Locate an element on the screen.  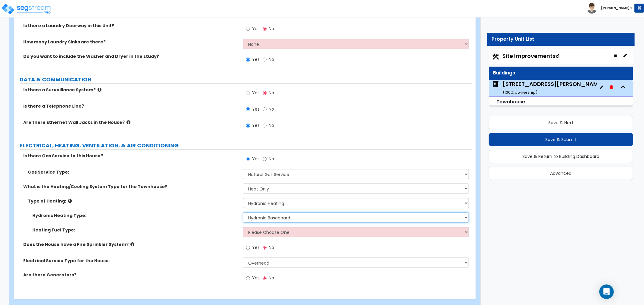
div: Property Unit List is located at coordinates (561, 39).